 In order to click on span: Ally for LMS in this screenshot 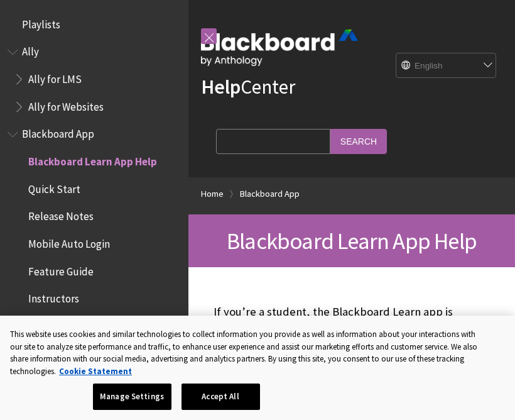, I will do `click(54, 77)`.